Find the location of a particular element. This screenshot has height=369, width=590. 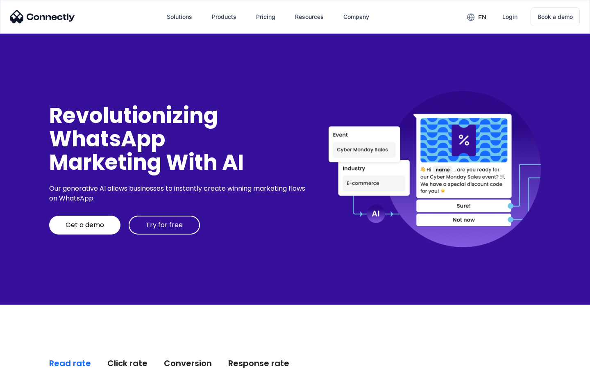

a: Login is located at coordinates (509, 17).